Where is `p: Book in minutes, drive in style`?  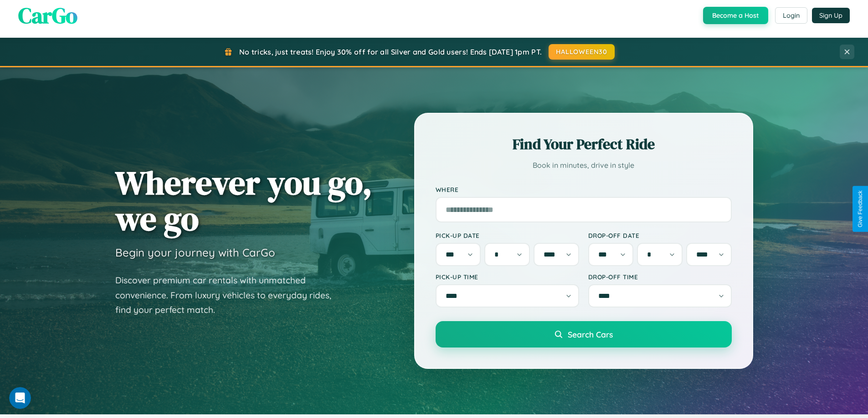 p: Book in minutes, drive in style is located at coordinates (584, 165).